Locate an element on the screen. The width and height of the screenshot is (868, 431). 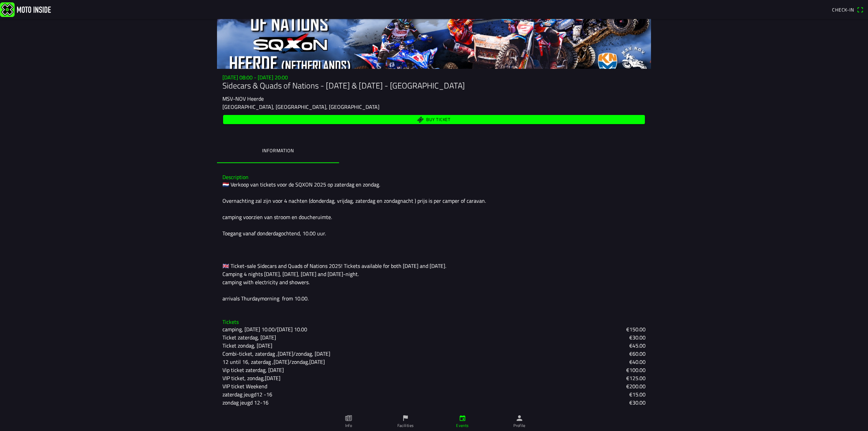
ion-text: €100.00 is located at coordinates (636, 370).